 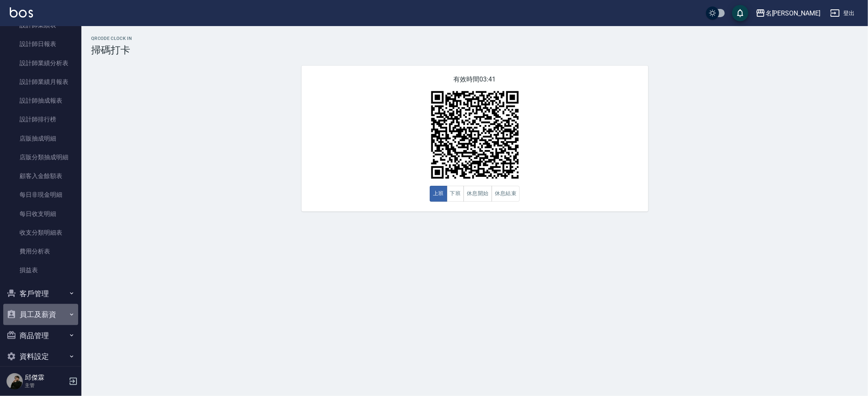 I want to click on button: 商品管理, so click(x=41, y=336).